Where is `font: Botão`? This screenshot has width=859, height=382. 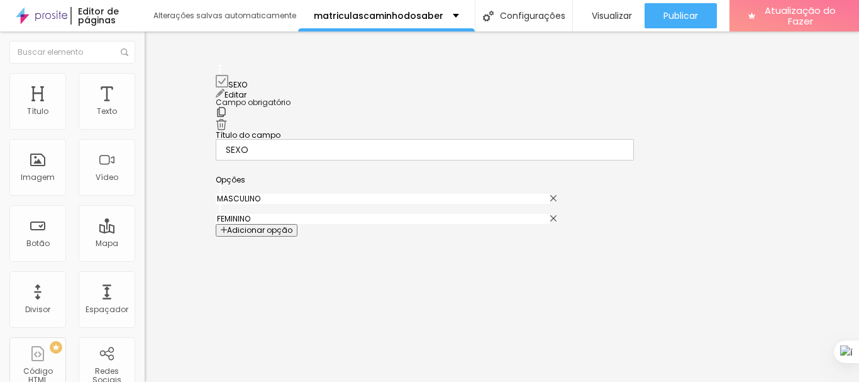 font: Botão is located at coordinates (38, 243).